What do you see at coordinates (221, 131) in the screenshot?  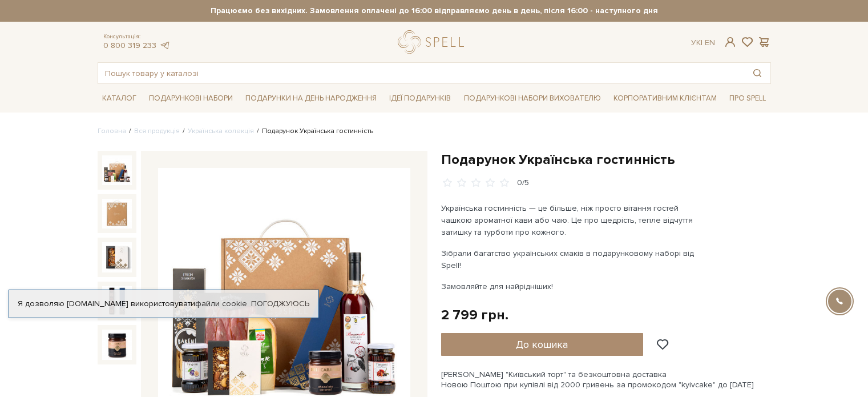 I see `a: Українська колекція` at bounding box center [221, 131].